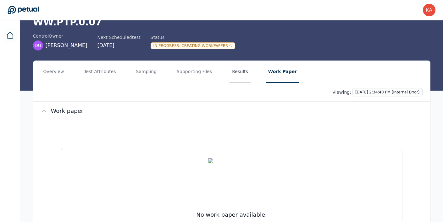 This screenshot has height=222, width=443. I want to click on a: Go to Dashboard, so click(23, 10).